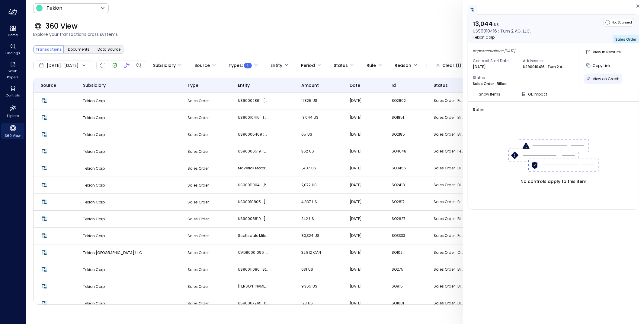  Describe the element at coordinates (317, 185) in the screenshot. I see `p: 2,072` at that location.